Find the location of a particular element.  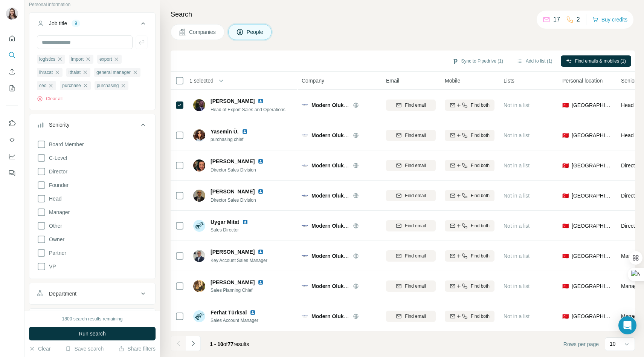

span: logistics is located at coordinates (47, 59).